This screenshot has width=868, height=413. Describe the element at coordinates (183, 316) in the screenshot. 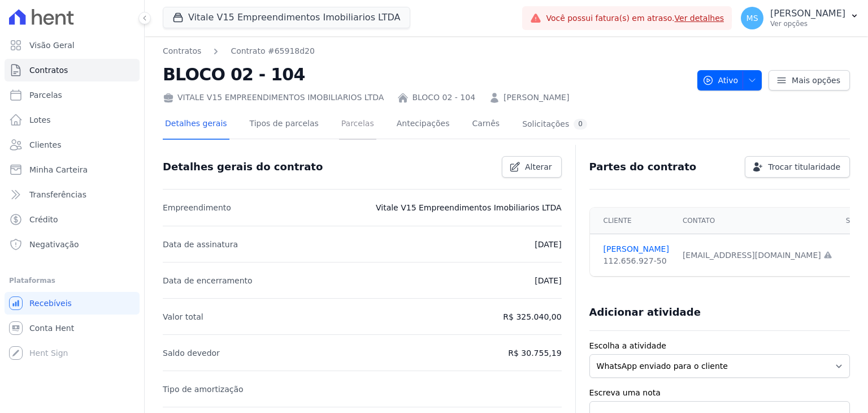

I see `p: Valor total` at that location.